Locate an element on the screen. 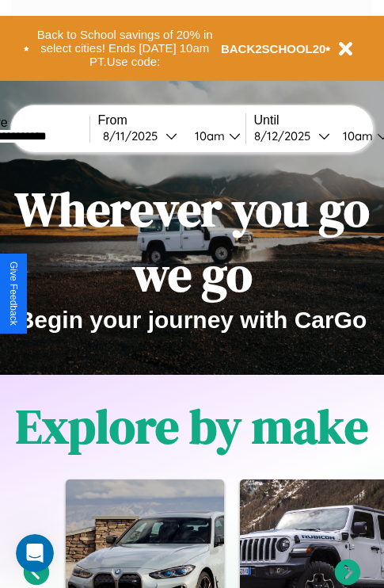 The image size is (384, 588). div: 8 / 11 / 2025 is located at coordinates (134, 135).